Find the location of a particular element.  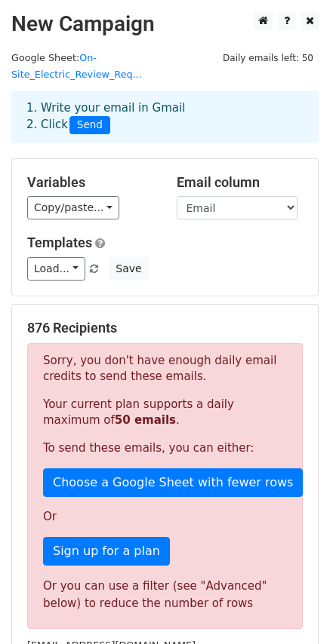

strong: 50 emails is located at coordinates (145, 421).